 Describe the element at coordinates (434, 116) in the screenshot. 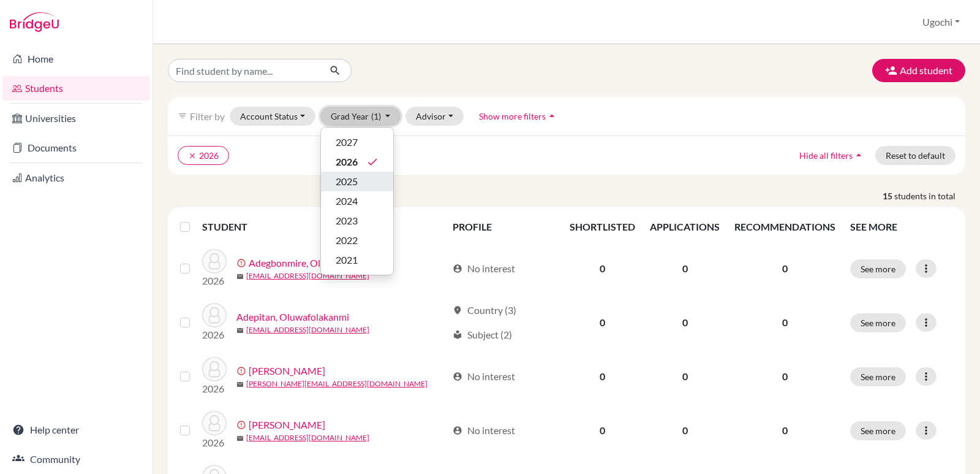

I see `button: Advisor` at that location.